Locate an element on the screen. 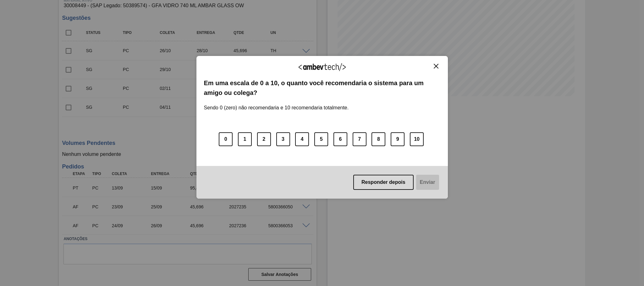 The height and width of the screenshot is (286, 644). label: Em uma escala de 0 a 10, o quanto você recomendaria o sistema para um amigo ou colega? is located at coordinates (322, 88).